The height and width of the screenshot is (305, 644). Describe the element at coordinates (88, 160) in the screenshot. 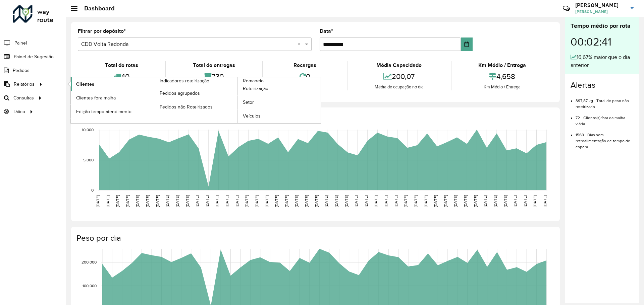

I see `text: 5,000` at that location.